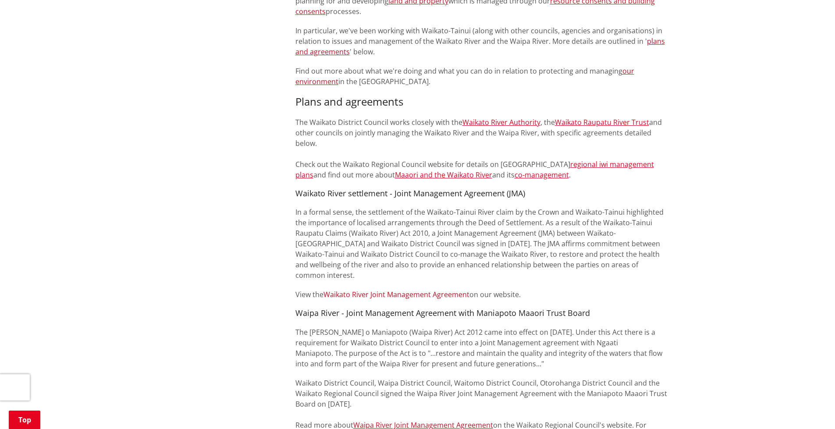 Image resolution: width=835 pixels, height=429 pixels. Describe the element at coordinates (349, 101) in the screenshot. I see `span: Plans and agreements` at that location.